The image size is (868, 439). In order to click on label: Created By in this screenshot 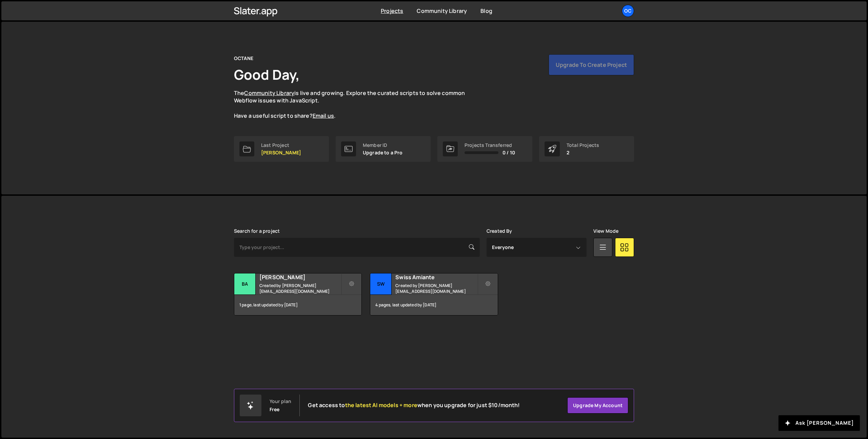, I will do `click(499, 231)`.